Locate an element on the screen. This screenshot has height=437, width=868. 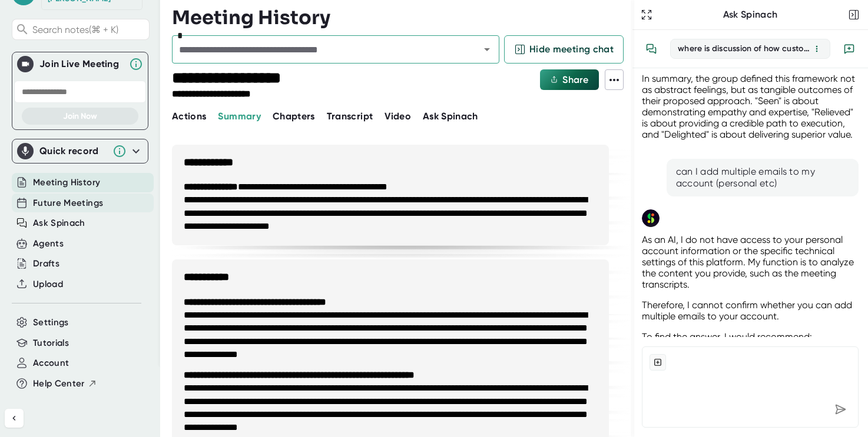
div: Agents is located at coordinates (48, 243).